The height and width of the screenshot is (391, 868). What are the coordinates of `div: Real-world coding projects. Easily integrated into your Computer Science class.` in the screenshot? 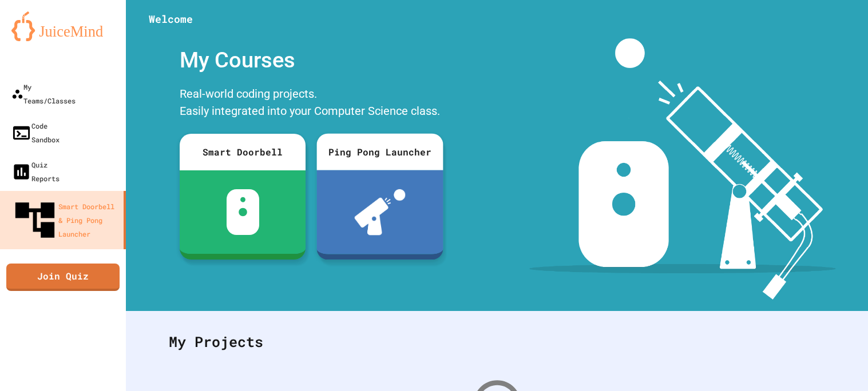 It's located at (311, 103).